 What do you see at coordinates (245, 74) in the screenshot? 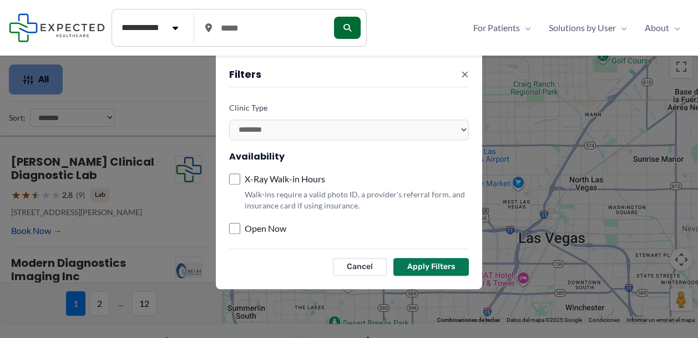
I see `h3: Filters` at bounding box center [245, 74].